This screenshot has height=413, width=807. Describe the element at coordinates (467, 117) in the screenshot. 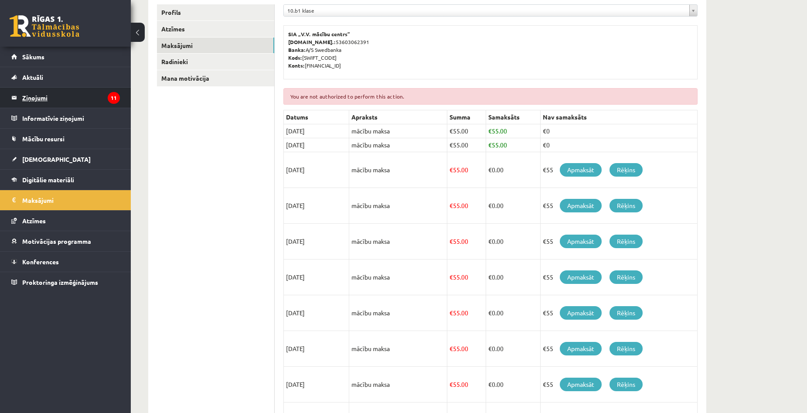

I see `th: Summa` at that location.